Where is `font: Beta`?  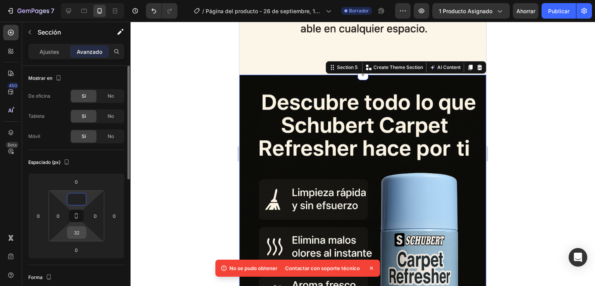 font: Beta is located at coordinates (12, 145).